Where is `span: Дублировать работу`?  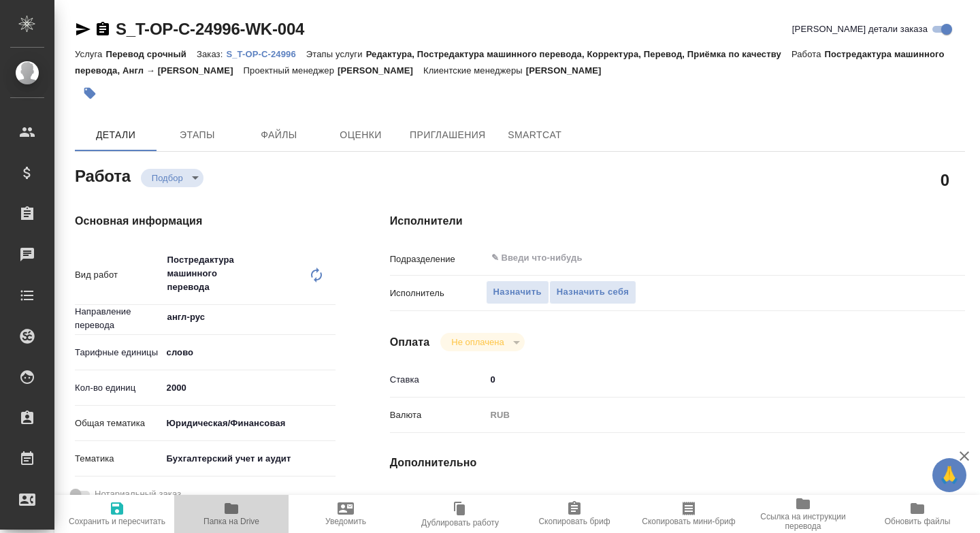
span: Дублировать работу is located at coordinates (460, 523).